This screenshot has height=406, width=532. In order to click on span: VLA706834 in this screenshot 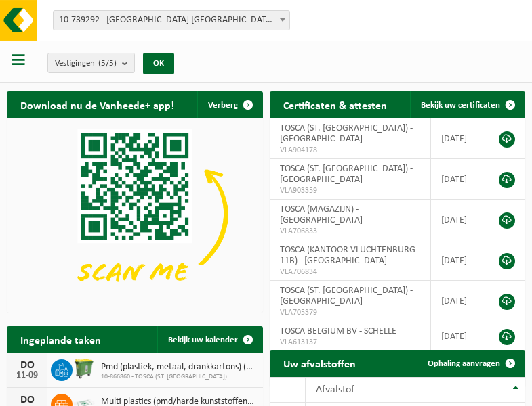, I will do `click(351, 272)`.